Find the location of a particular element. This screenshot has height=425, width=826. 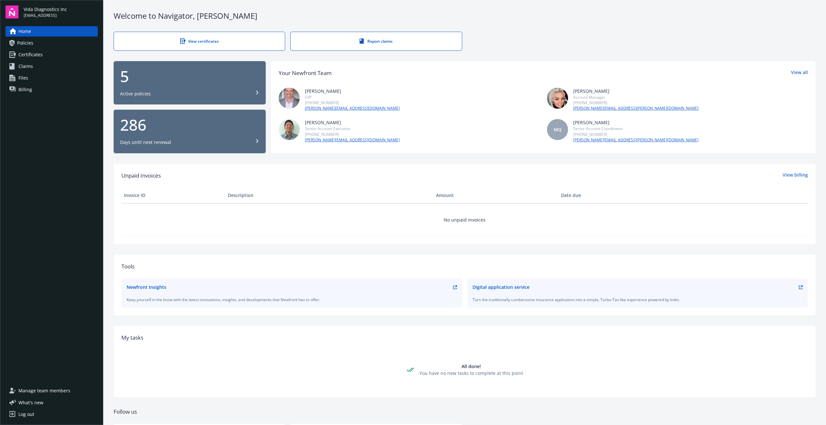

div: Your Newfront Team is located at coordinates (305, 73).